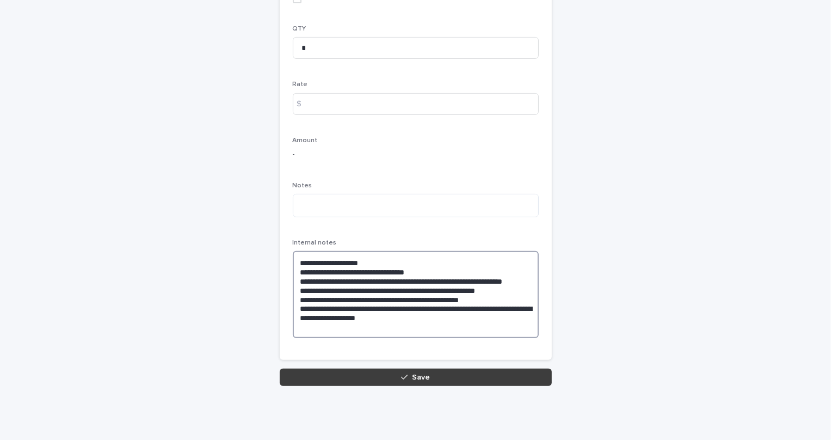  What do you see at coordinates (315, 243) in the screenshot?
I see `span: Internal notes` at bounding box center [315, 243].